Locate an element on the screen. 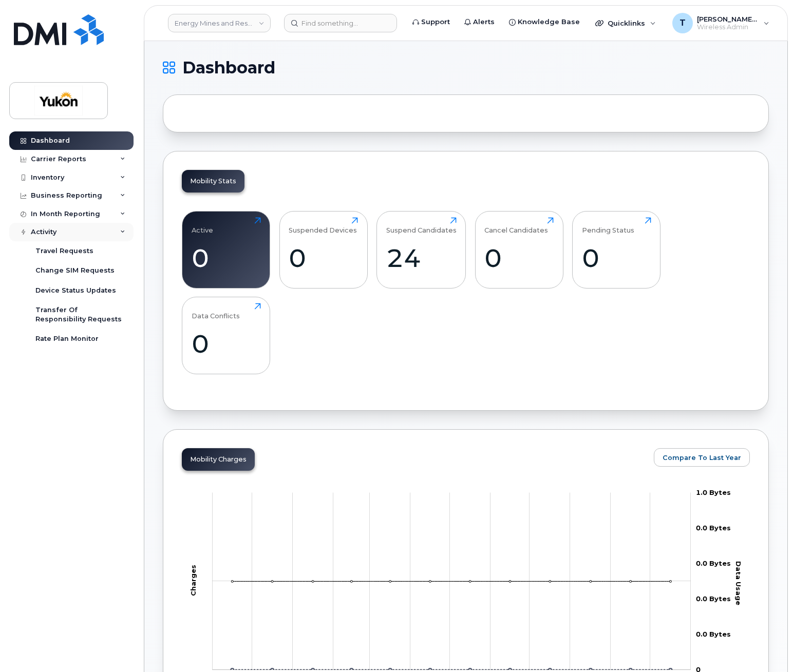 The height and width of the screenshot is (672, 793). div: 24 is located at coordinates (421, 258).